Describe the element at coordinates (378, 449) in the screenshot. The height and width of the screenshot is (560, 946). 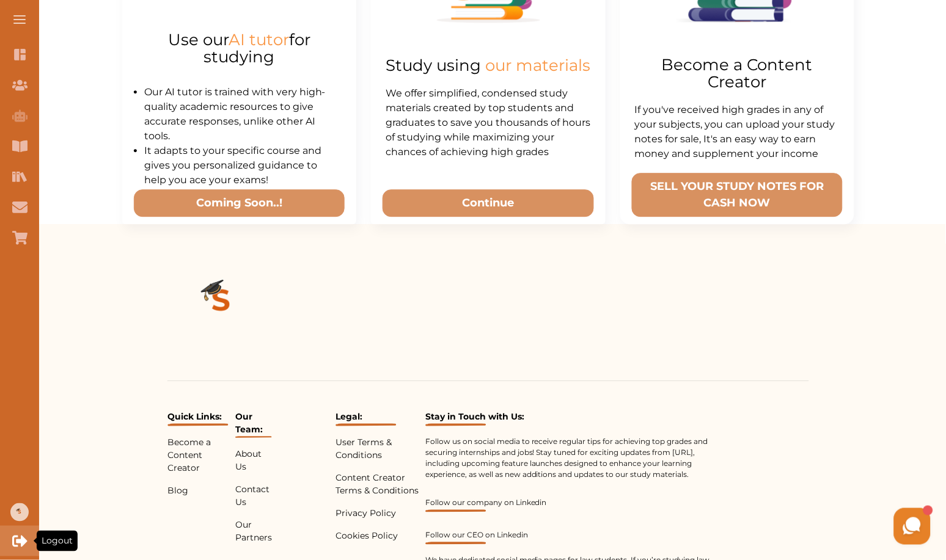
I see `p: User Terms & Conditions` at that location.